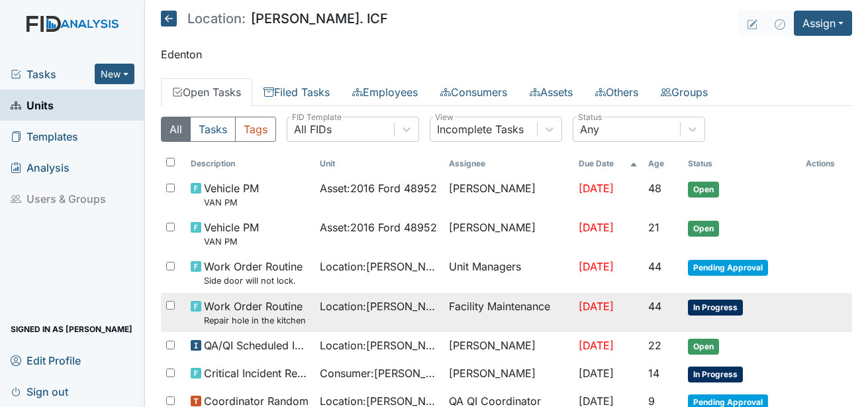  What do you see at coordinates (32, 105) in the screenshot?
I see `span: Units` at bounding box center [32, 105].